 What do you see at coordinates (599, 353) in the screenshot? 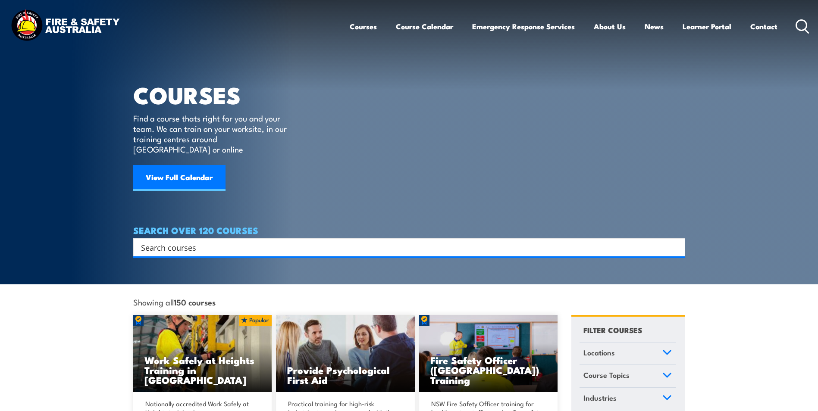
I see `span: Locations` at bounding box center [599, 353].